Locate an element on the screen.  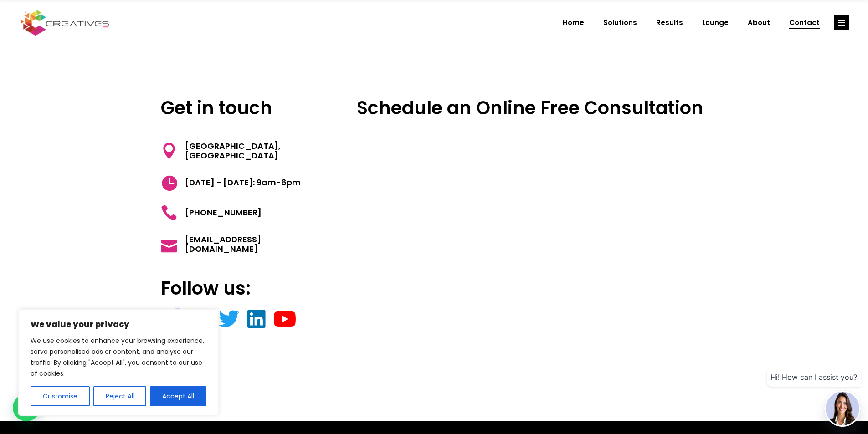
button: Customise is located at coordinates (60, 397).